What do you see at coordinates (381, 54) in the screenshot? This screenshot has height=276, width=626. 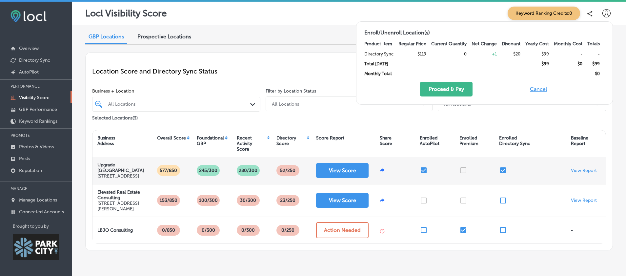 I see `td: Directory Sync` at bounding box center [381, 54].